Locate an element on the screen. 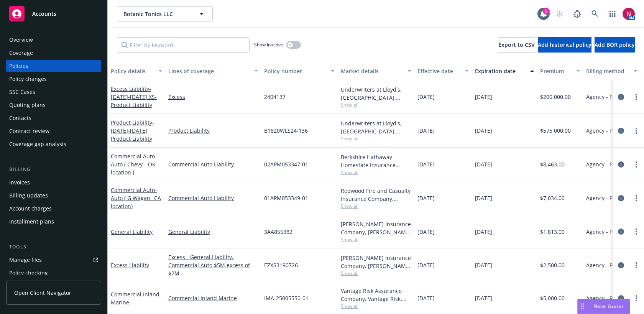 This screenshot has height=314, width=644. a: Account charges is located at coordinates (54, 208).